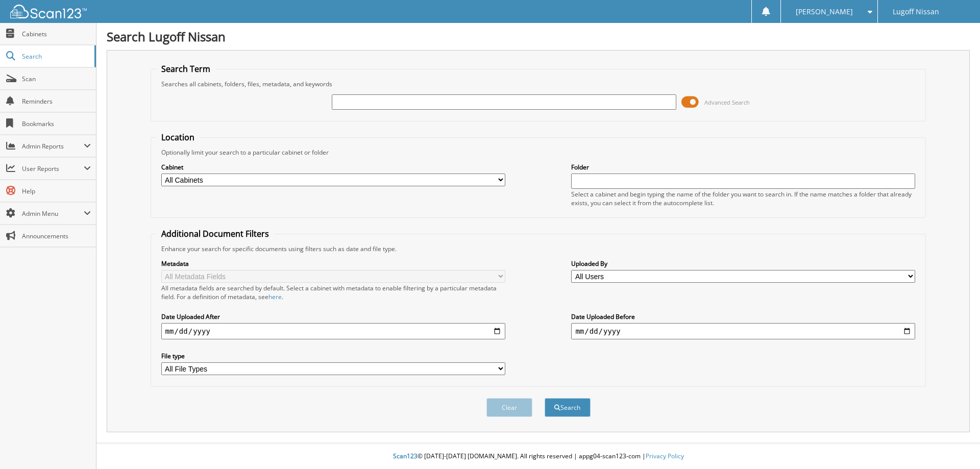  Describe the element at coordinates (56, 79) in the screenshot. I see `span: Scan` at that location.